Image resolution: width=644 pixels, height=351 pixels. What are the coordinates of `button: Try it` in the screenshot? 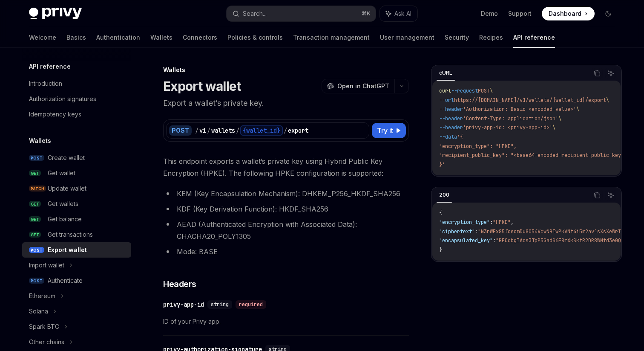 It's located at (389, 130).